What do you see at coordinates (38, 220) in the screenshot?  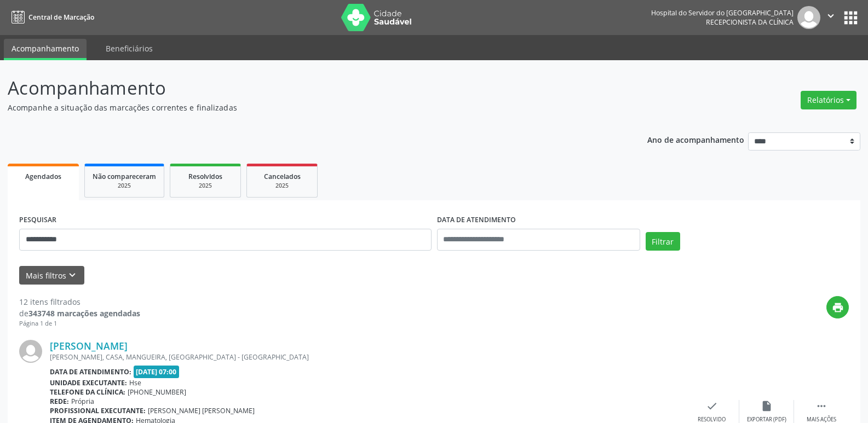 I see `label: PESQUISAR` at bounding box center [38, 220].